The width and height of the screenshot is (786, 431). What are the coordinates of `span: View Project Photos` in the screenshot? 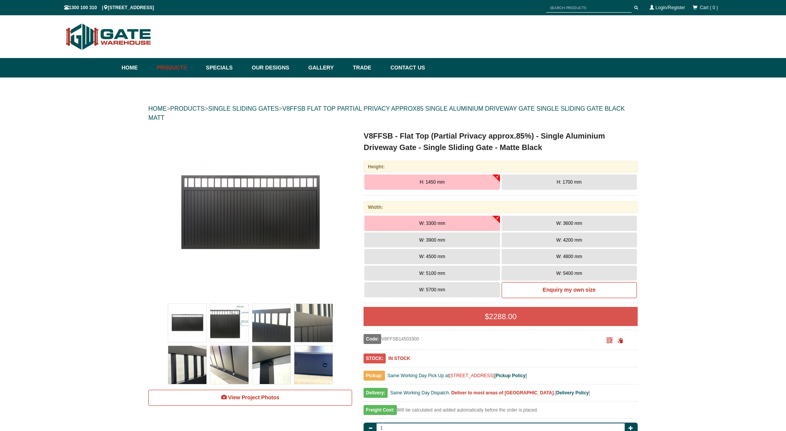 It's located at (253, 398).